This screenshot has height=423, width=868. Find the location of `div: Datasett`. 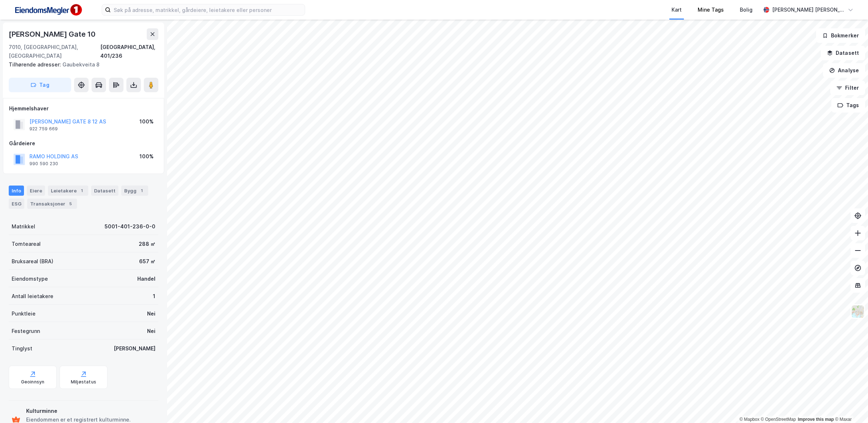

div: Datasett is located at coordinates (104, 190).